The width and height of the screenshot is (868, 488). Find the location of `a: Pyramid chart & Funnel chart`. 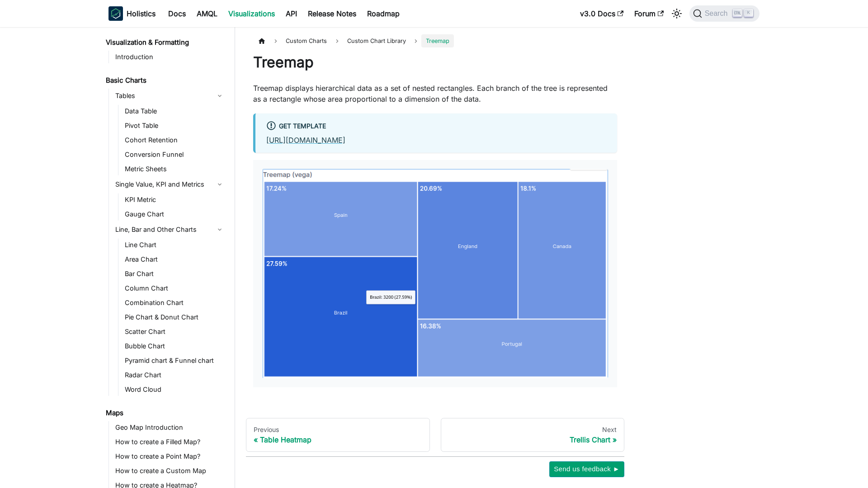

a: Pyramid chart & Funnel chart is located at coordinates (174, 360).